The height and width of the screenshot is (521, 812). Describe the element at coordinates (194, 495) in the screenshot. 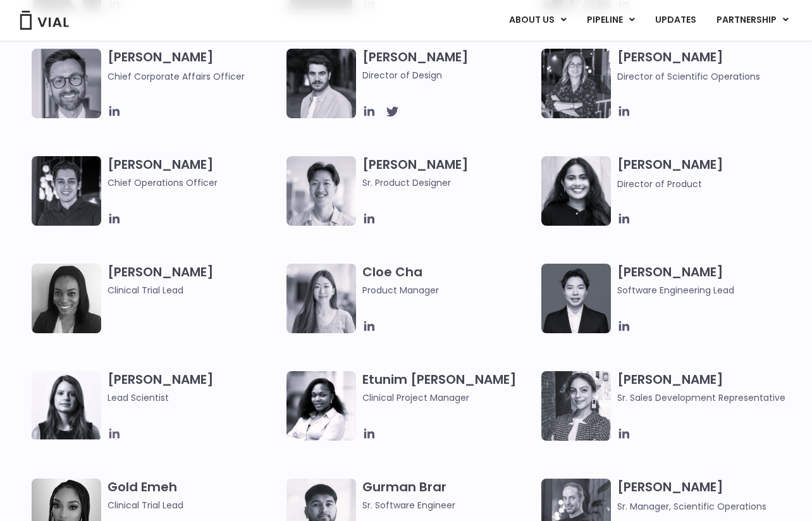

I see `h3: Gold Emeh` at that location.